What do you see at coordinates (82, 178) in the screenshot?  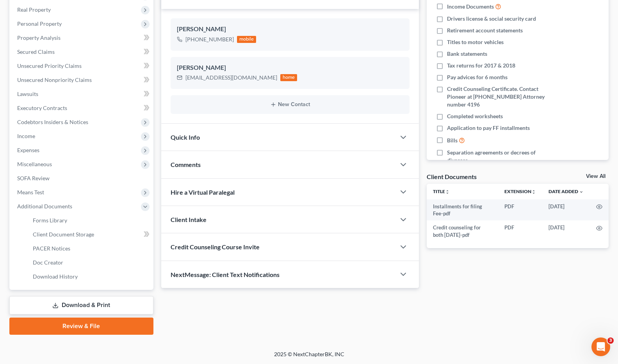 I see `a: SOFA Review` at bounding box center [82, 178].